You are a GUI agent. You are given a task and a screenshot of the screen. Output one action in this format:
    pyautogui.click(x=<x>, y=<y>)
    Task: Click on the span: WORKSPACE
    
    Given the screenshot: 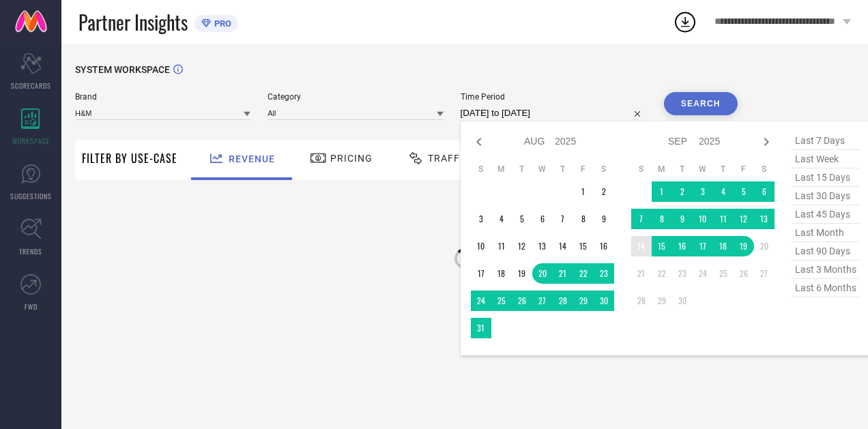 What is the action you would take?
    pyautogui.click(x=31, y=141)
    